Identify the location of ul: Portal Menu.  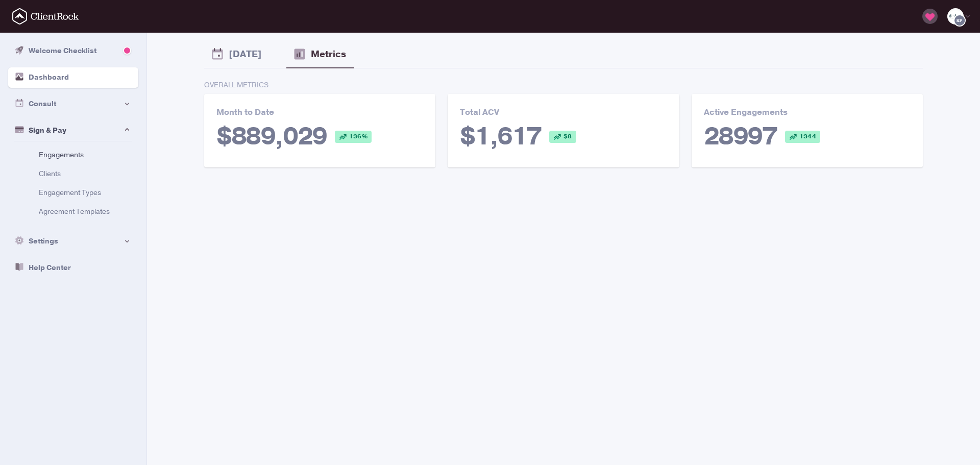
(73, 183).